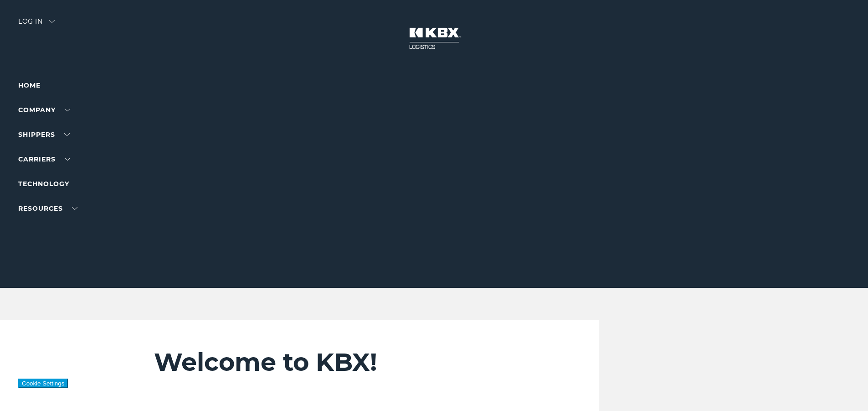 The height and width of the screenshot is (411, 868). Describe the element at coordinates (52, 22) in the screenshot. I see `img: arrow` at that location.